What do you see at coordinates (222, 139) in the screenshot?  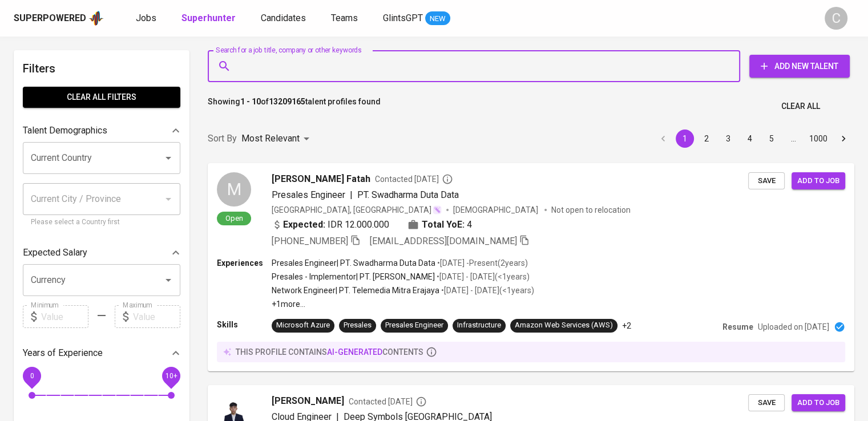 I see `p: Sort By` at bounding box center [222, 139].